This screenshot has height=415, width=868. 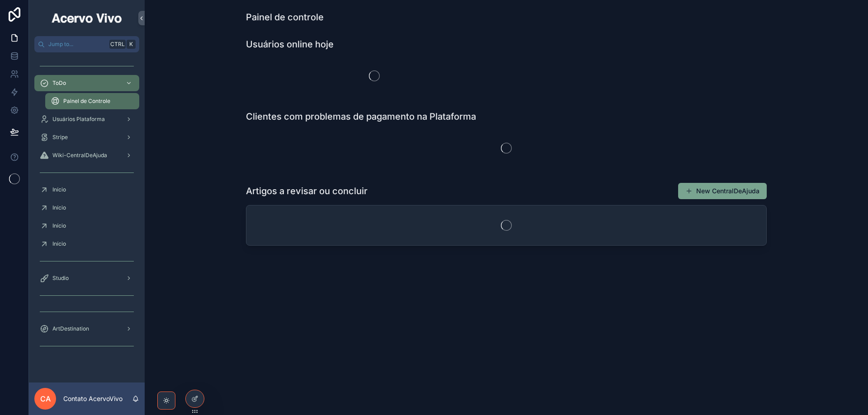 What do you see at coordinates (79, 155) in the screenshot?
I see `span: Wiki-CentralDeAjuda` at bounding box center [79, 155].